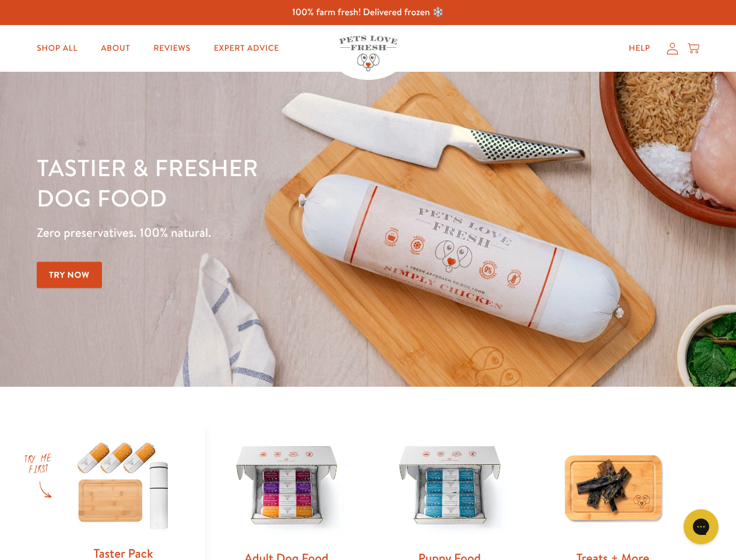  Describe the element at coordinates (368, 53) in the screenshot. I see `img: Pets Love Fresh` at that location.